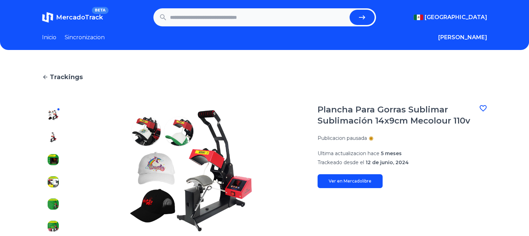 The width and height of the screenshot is (529, 236). Describe the element at coordinates (342, 138) in the screenshot. I see `p: Publicacion pausada` at that location.